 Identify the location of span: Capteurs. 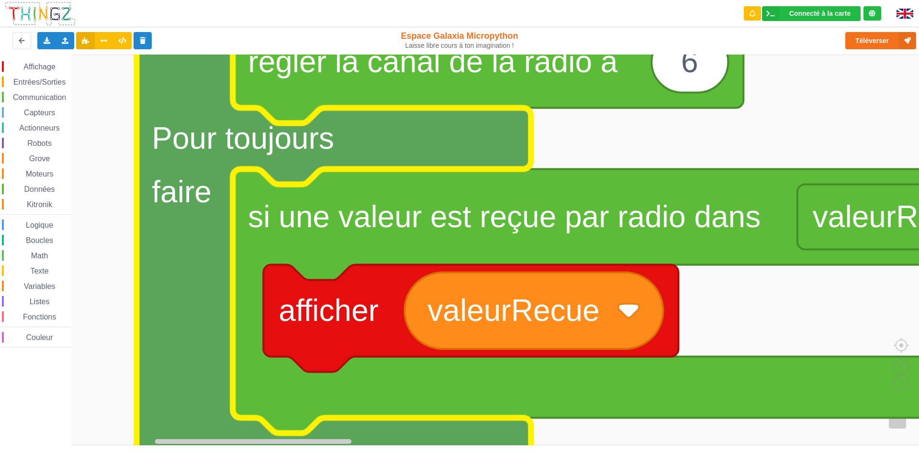
(39, 112).